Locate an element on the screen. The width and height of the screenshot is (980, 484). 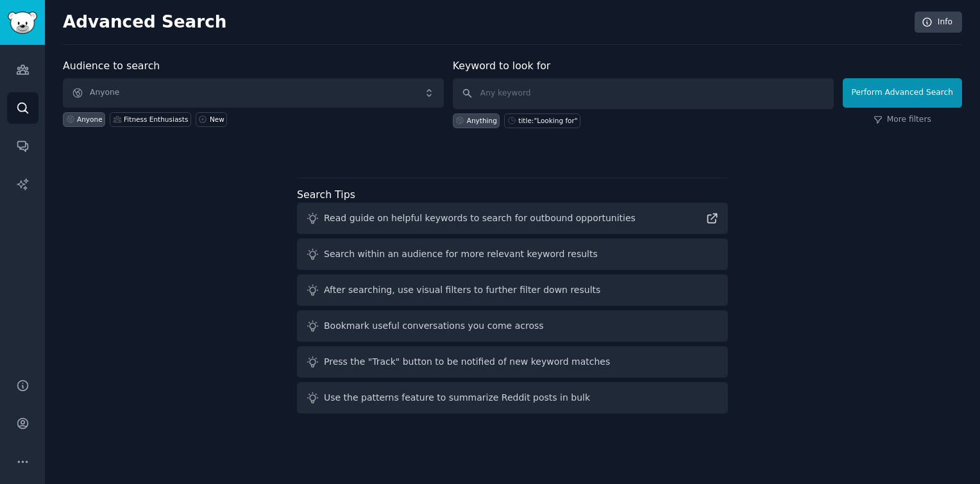
label: Search Tips is located at coordinates (326, 194).